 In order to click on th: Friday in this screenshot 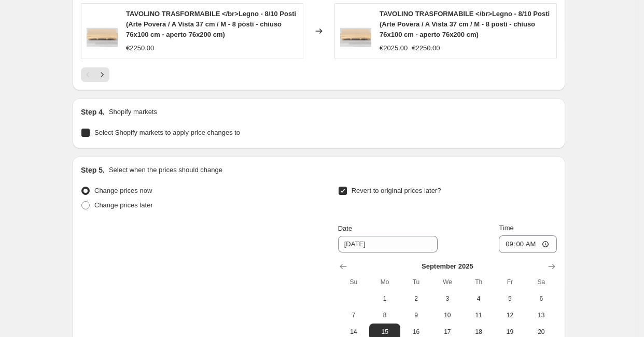, I will do `click(510, 282)`.